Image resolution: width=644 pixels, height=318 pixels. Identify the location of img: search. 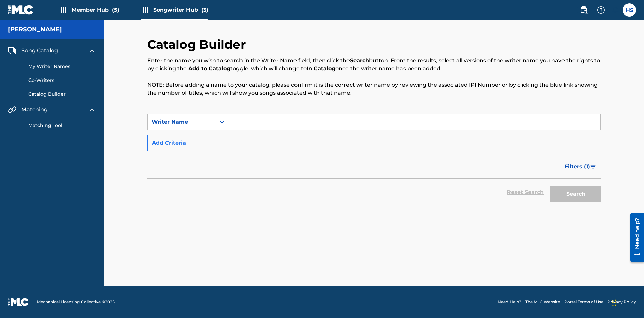
(584, 10).